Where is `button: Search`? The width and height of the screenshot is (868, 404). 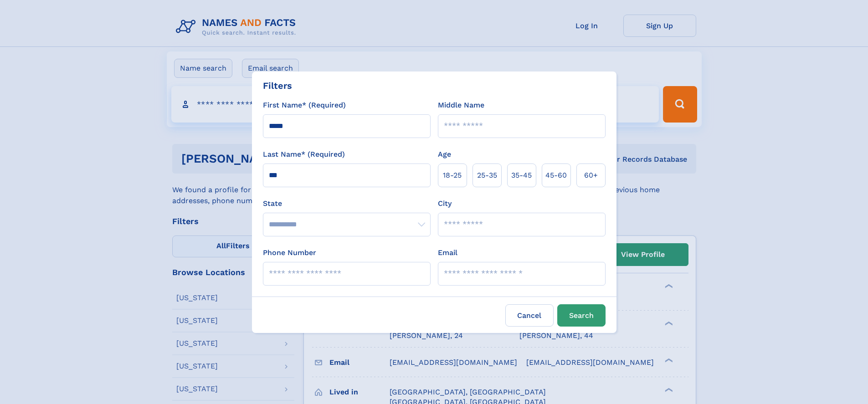
button: Search is located at coordinates (581, 315).